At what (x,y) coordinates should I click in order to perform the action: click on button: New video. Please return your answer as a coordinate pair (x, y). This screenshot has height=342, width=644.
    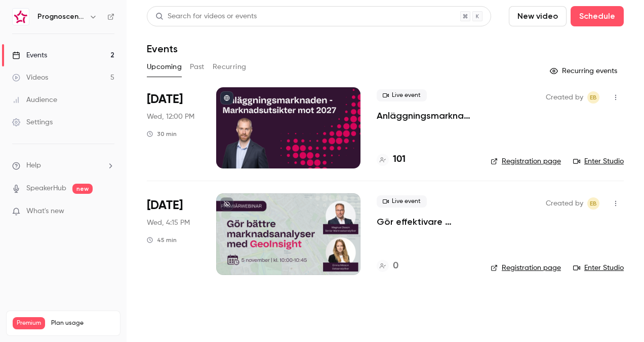
    Looking at the image, I should click on (538, 16).